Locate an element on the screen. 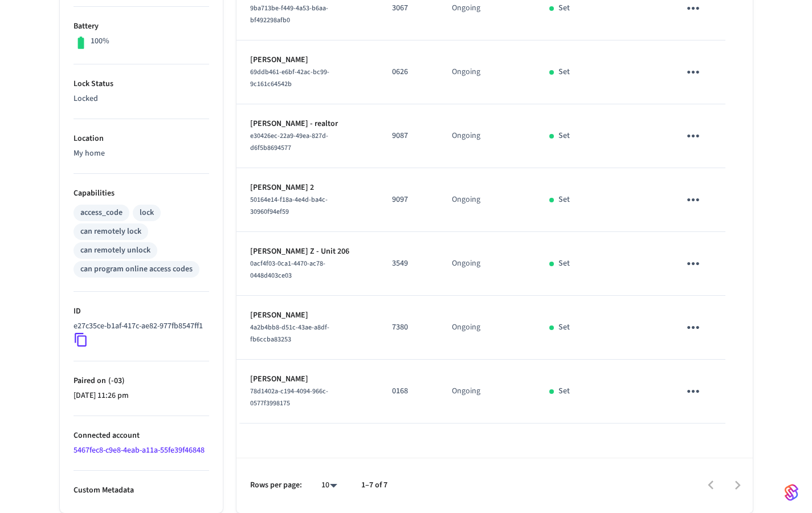 The image size is (812, 513). p: 0168 is located at coordinates (408, 391).